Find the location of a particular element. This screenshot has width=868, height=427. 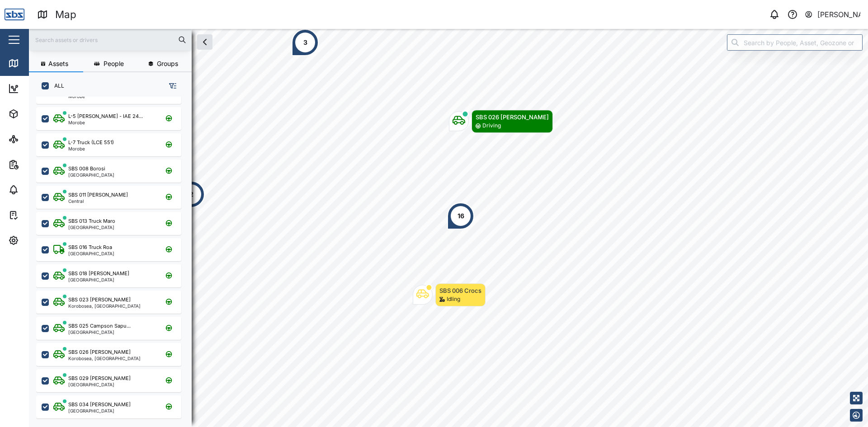

div: grid is located at coordinates (113, 258).